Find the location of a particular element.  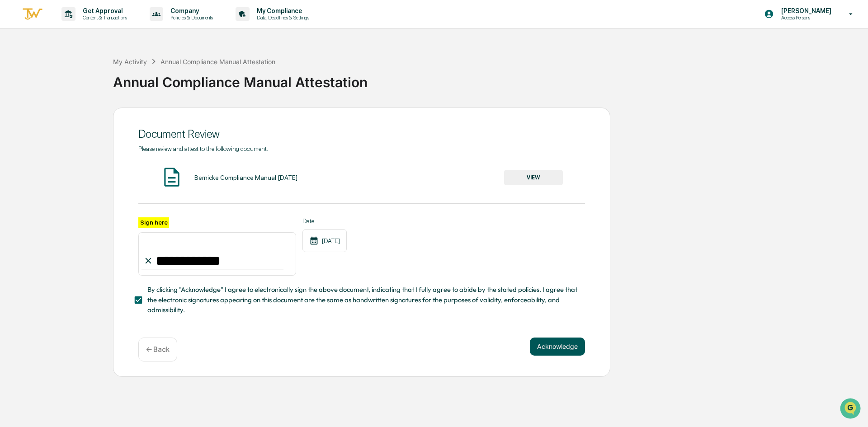

p: My Compliance is located at coordinates (282, 11).